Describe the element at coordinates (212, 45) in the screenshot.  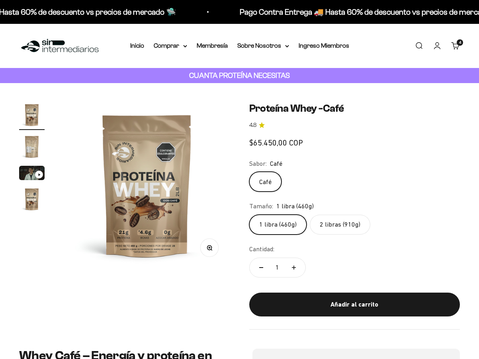
I see `a: Membresía` at that location.